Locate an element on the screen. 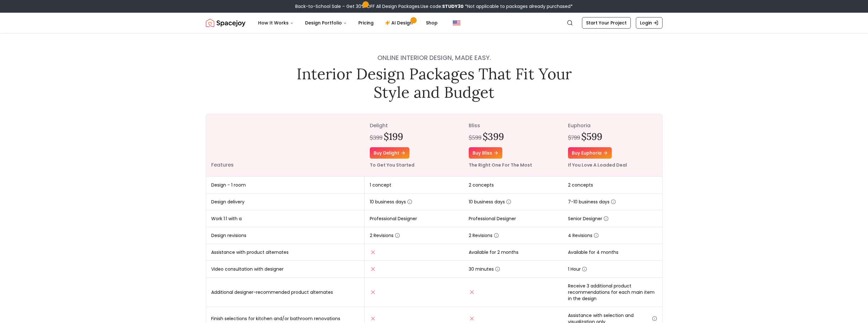 Image resolution: width=868 pixels, height=323 pixels. a: Buy euphoria is located at coordinates (590, 153).